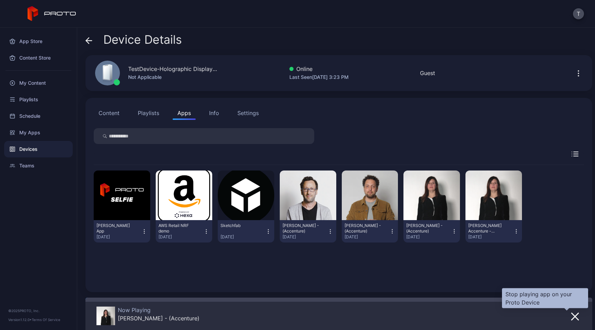  I want to click on div: Mair Accenture - (Accenture), so click(487, 228).